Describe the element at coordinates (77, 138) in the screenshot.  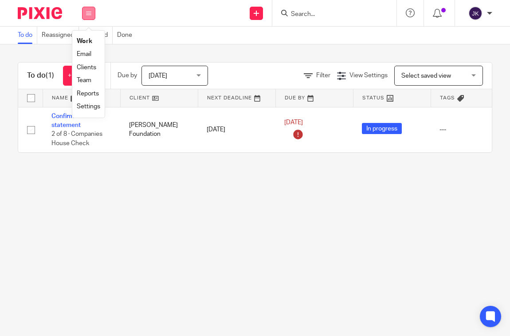
I see `span: 2 of 8 · Companies House Check` at that location.